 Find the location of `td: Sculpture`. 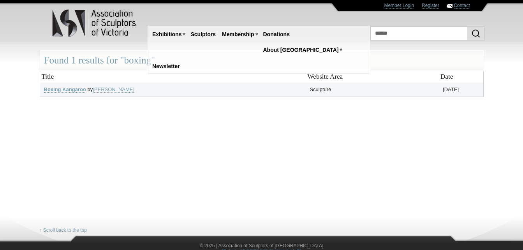

td: Sculpture is located at coordinates (372, 89).